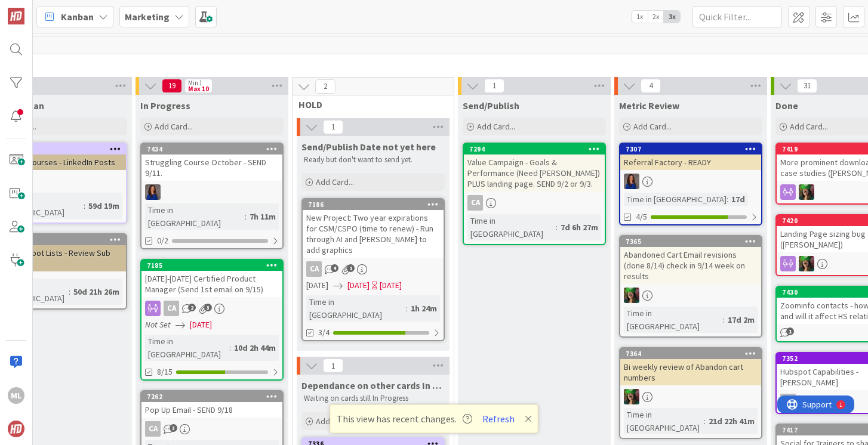  What do you see at coordinates (498, 419) in the screenshot?
I see `button: Refresh` at bounding box center [498, 419].